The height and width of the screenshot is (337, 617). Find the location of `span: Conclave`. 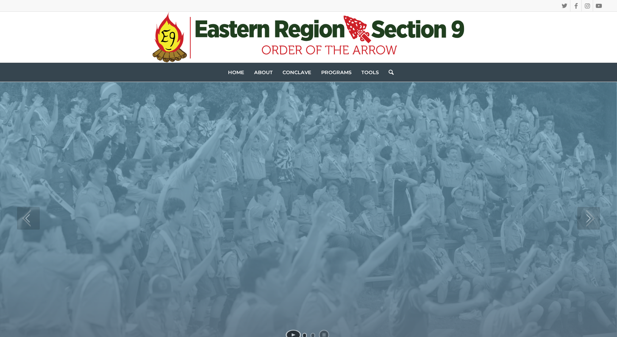

span: Conclave is located at coordinates (297, 72).